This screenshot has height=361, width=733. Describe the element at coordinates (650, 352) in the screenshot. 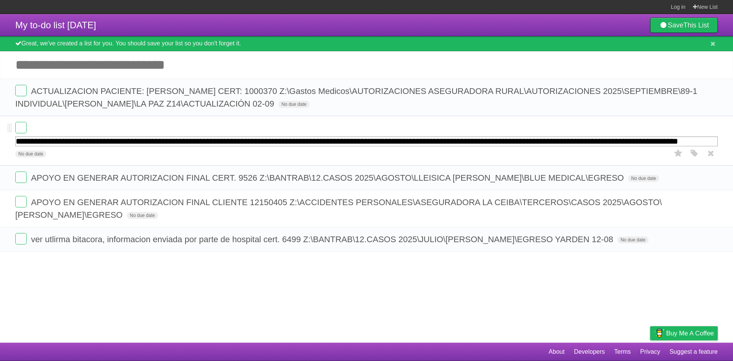

I see `a: Privacy` at that location.